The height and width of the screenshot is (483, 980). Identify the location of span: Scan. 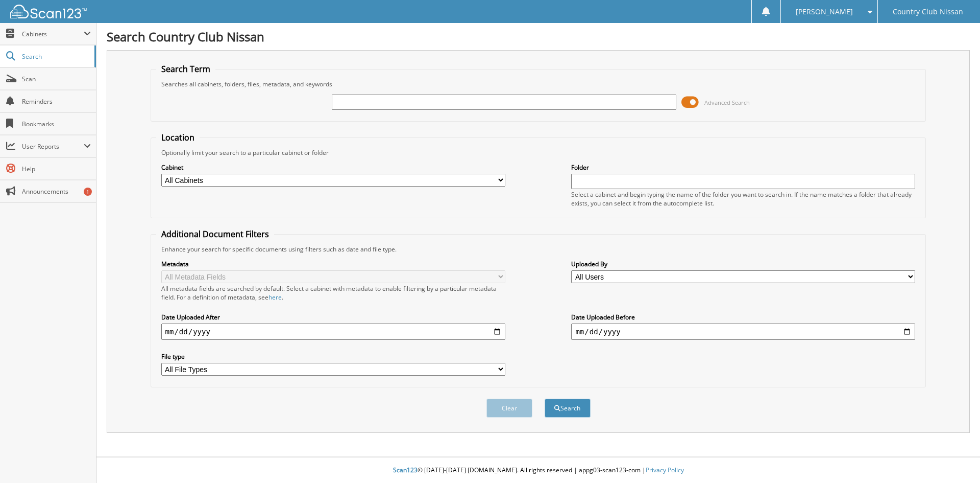
(56, 79).